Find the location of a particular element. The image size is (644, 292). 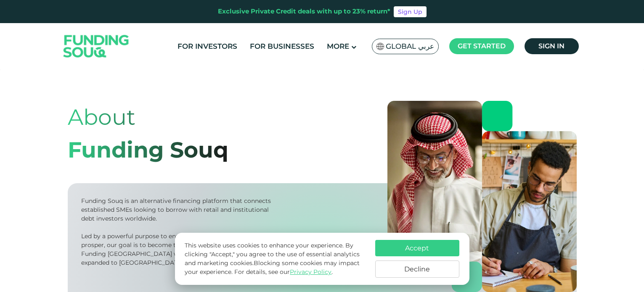

span: More is located at coordinates (338, 46).